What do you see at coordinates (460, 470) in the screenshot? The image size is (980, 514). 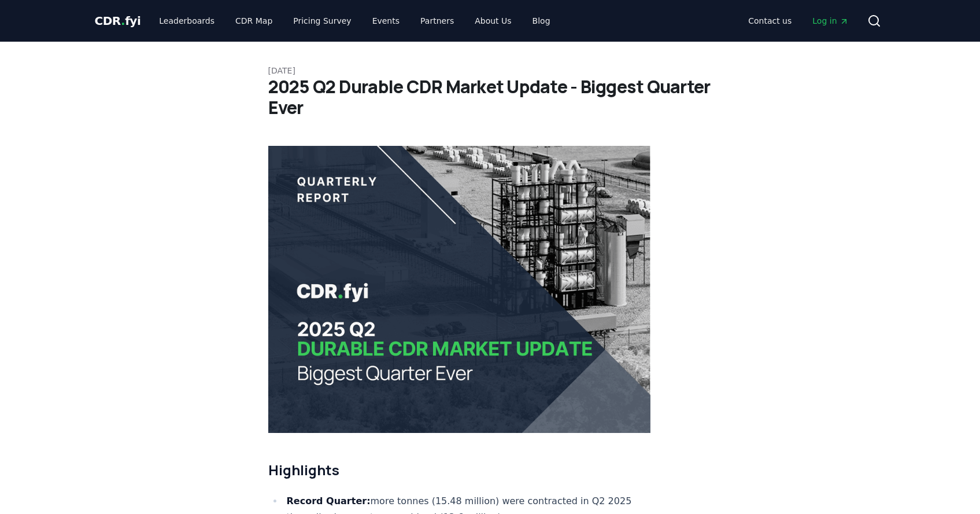 I see `h2: Highlights` at bounding box center [460, 470].